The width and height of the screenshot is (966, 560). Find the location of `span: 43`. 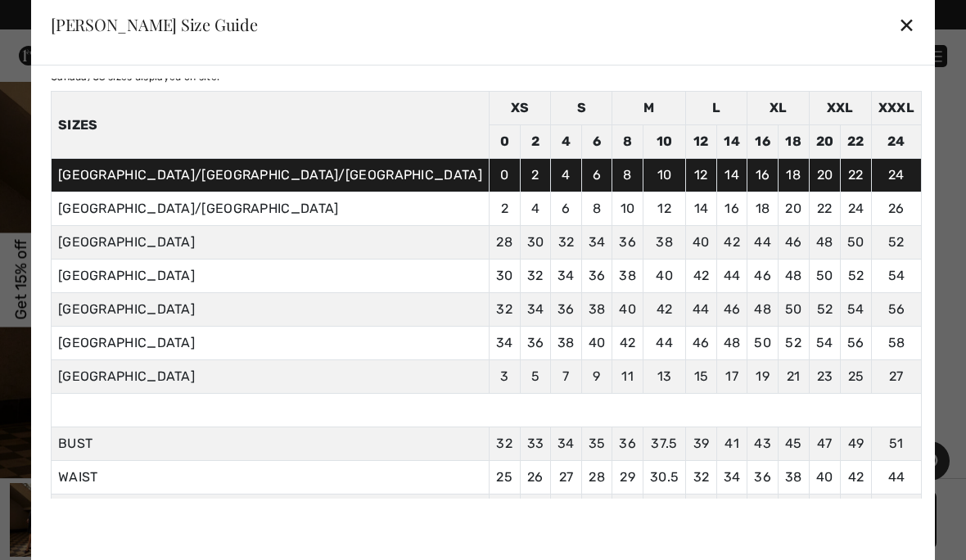

span: 43 is located at coordinates (763, 443).